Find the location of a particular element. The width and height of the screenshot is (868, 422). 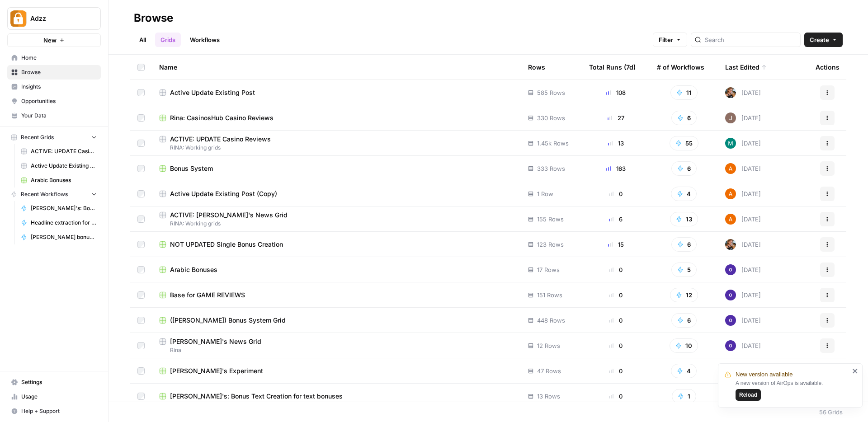

span: Active Update Existing Post (Copy) is located at coordinates (223, 193).